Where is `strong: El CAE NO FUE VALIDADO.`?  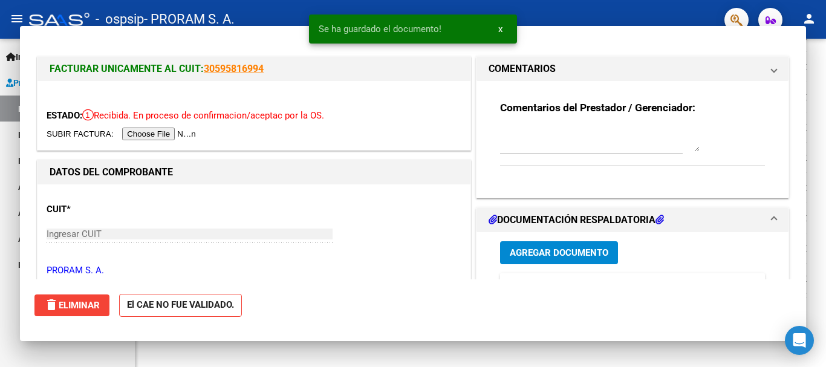 strong: El CAE NO FUE VALIDADO. is located at coordinates (180, 305).